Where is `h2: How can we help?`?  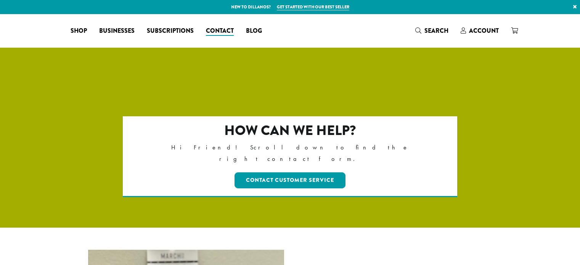
h2: How can we help? is located at coordinates (290, 130).